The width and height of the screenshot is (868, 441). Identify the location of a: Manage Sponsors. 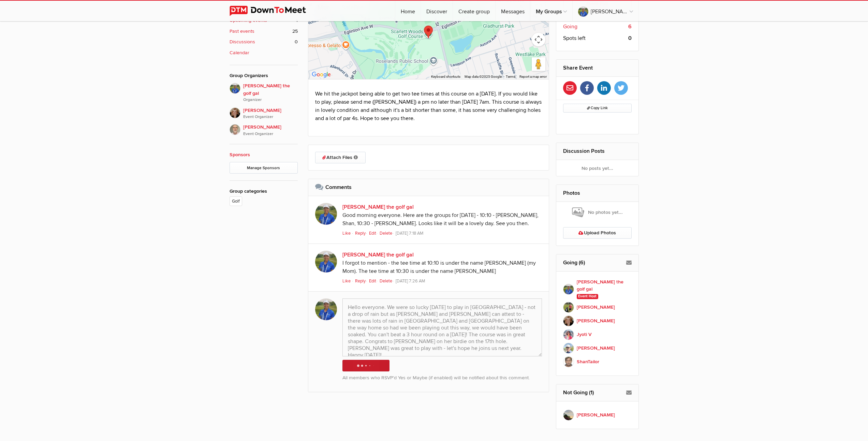
(263, 168).